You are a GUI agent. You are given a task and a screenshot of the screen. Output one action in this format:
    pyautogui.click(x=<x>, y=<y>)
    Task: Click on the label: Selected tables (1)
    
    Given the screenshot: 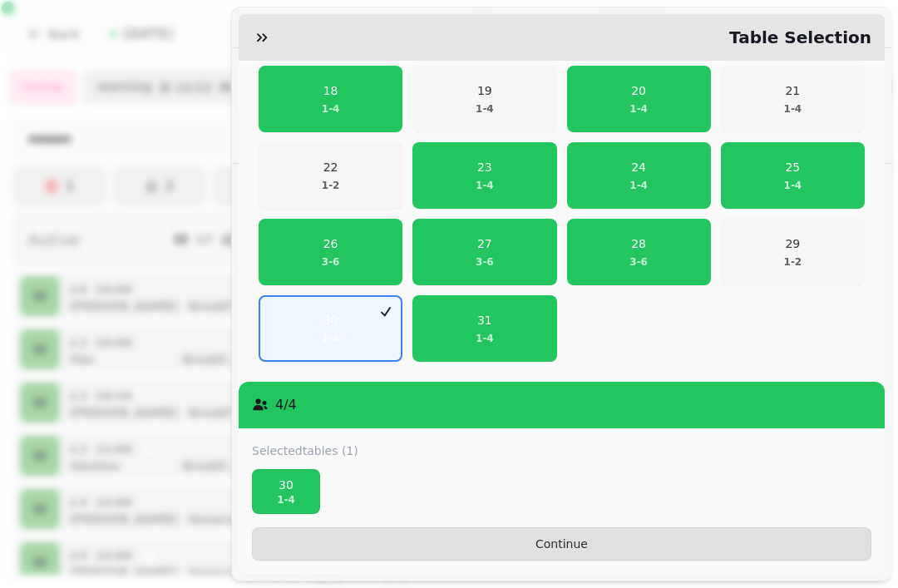 What is the action you would take?
    pyautogui.click(x=305, y=451)
    